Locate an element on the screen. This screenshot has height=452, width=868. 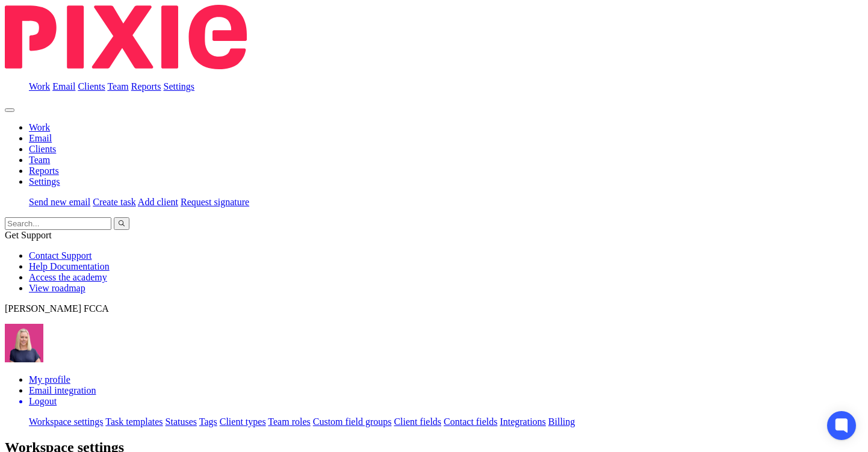
a: Access the academy is located at coordinates (68, 277).